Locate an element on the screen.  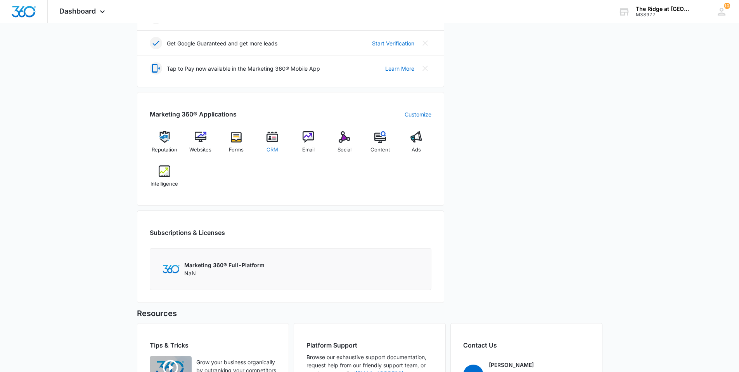
h2: Marketing 360® Applications is located at coordinates (193, 114).